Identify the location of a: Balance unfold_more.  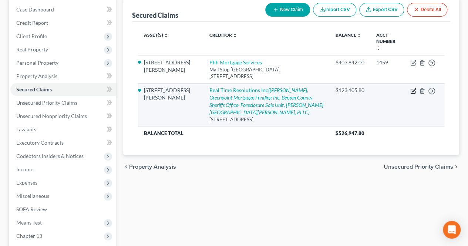
(349, 35).